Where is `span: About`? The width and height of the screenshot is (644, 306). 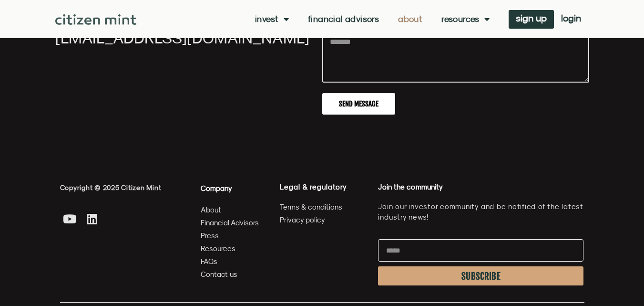 span: About is located at coordinates (211, 209).